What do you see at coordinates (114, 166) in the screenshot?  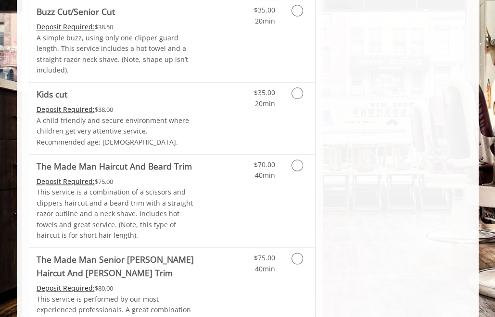 I see `b: The Made Man Haircut And Beard Trim` at bounding box center [114, 166].